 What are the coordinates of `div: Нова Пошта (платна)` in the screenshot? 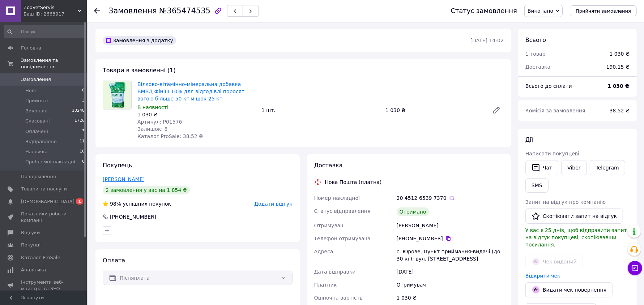 It's located at (353, 182).